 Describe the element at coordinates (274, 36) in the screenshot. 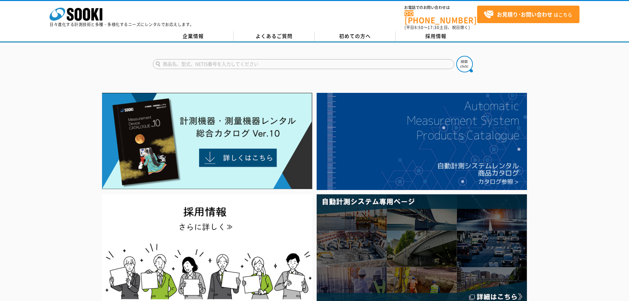

I see `a: よくあるご質問` at that location.